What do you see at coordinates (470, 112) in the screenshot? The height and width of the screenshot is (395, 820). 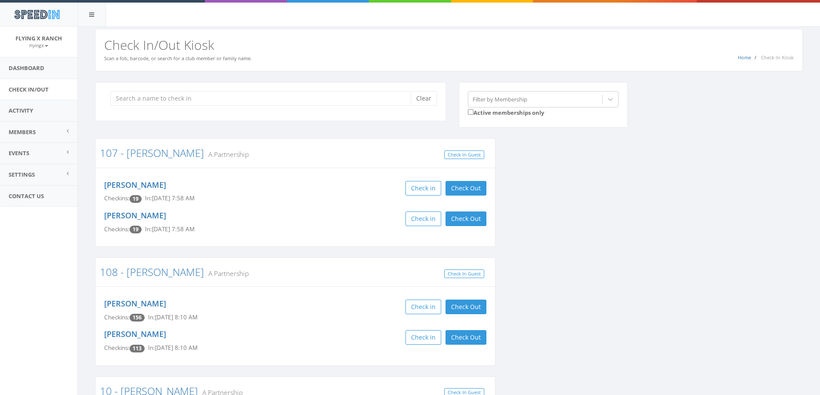 I see `input: Active memberships only` at bounding box center [470, 112].